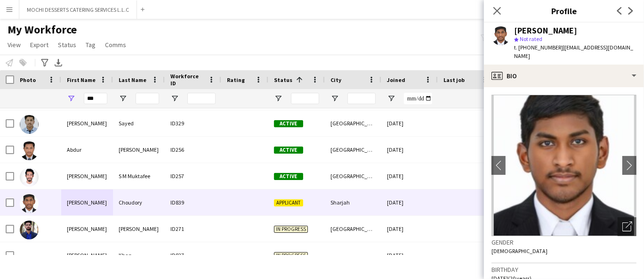 This screenshot has height=279, width=644. Describe the element at coordinates (87, 149) in the screenshot. I see `div: Abdur` at that location.